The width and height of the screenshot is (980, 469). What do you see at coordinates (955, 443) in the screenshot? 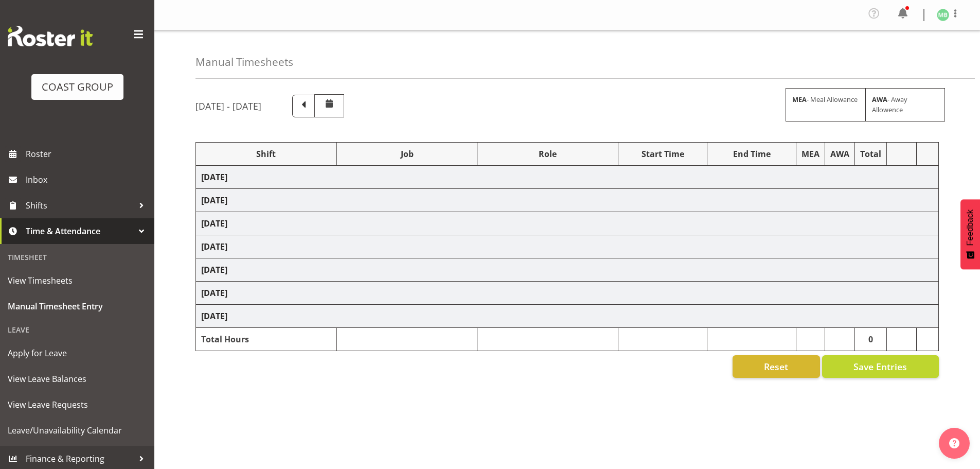
I see `img: help-xxl-2.png` at bounding box center [955, 443].